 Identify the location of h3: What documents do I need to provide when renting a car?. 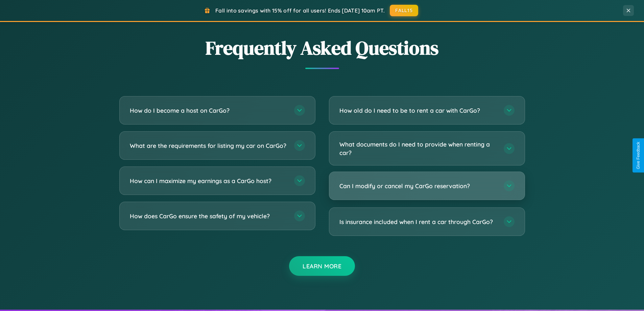
(418, 148).